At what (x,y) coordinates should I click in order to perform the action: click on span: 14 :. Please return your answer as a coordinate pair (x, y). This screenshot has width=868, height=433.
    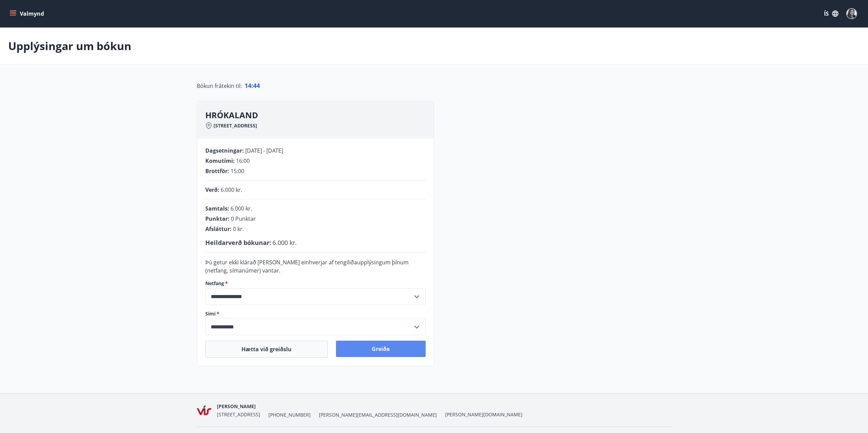
    Looking at the image, I should click on (249, 86).